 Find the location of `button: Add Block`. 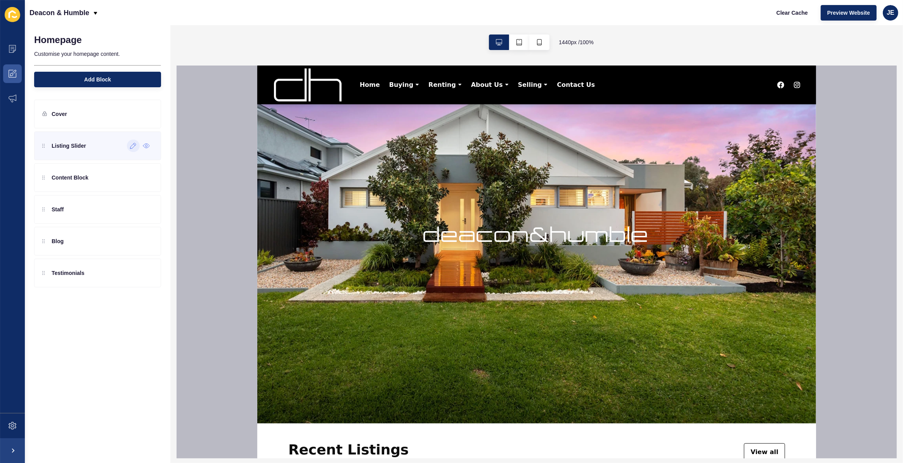

button: Add Block is located at coordinates (97, 80).